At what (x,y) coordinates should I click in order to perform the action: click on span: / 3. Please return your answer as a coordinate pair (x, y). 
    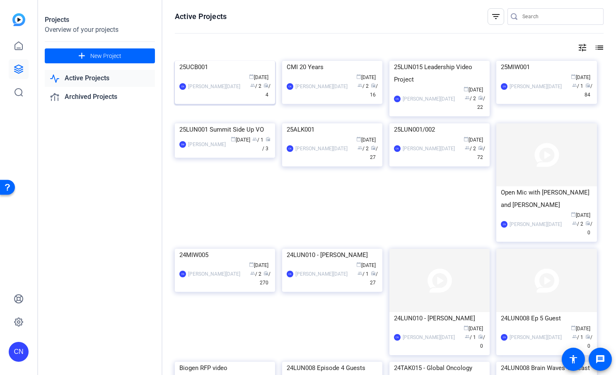
    Looking at the image, I should click on (266, 144).